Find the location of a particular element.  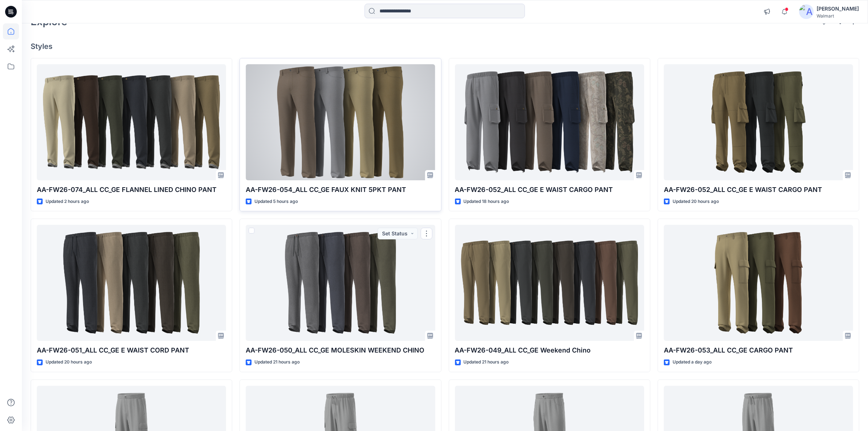

a: AA-FW26-049_ALL CC_GE Weekend Chino is located at coordinates (549, 283).